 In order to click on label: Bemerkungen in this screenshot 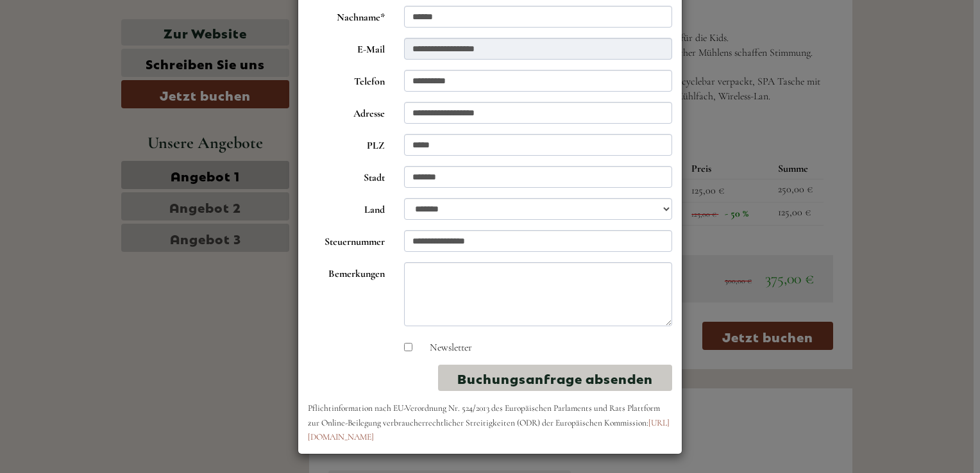, I will do `click(346, 272)`.